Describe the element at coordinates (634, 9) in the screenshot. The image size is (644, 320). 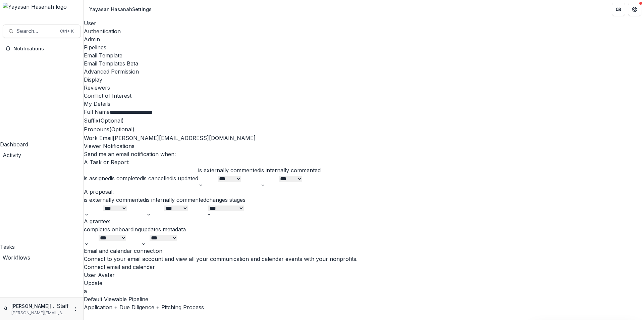
I see `button: Get Help` at that location.